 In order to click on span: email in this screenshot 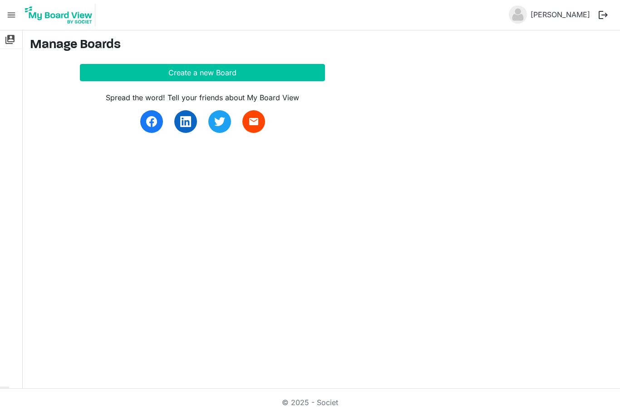, I will do `click(254, 122)`.